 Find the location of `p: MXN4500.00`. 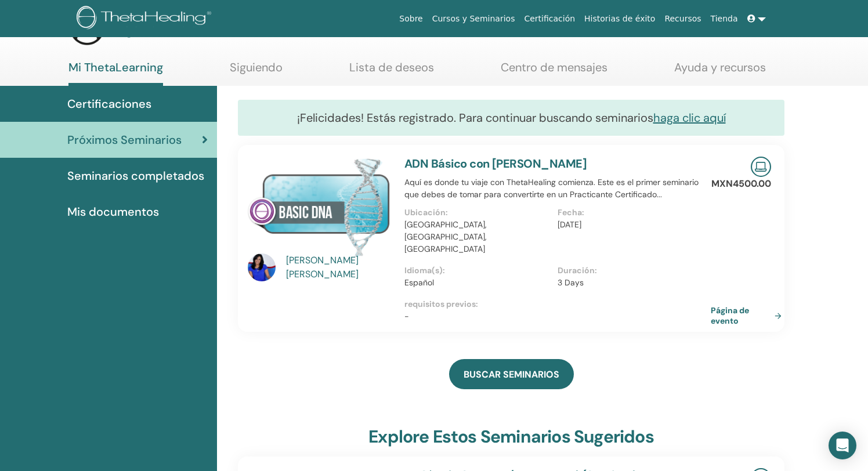

p: MXN4500.00 is located at coordinates (741, 184).